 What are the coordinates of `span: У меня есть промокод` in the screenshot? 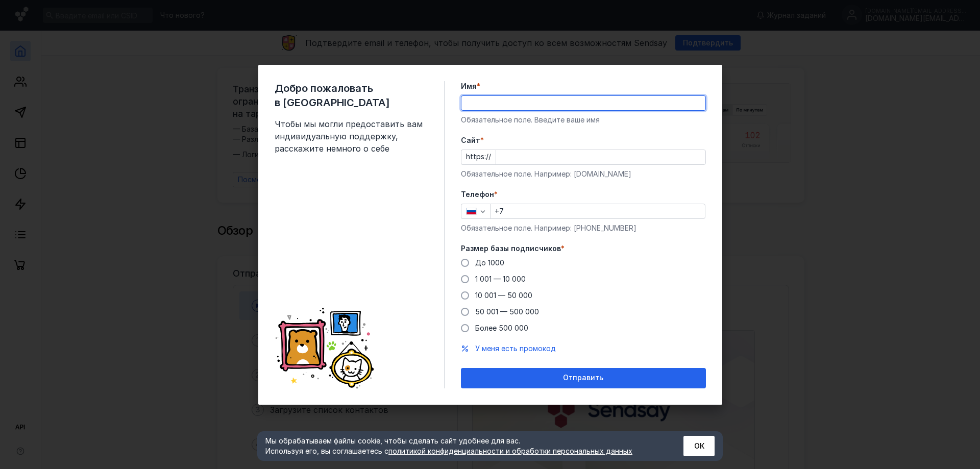 It's located at (516, 348).